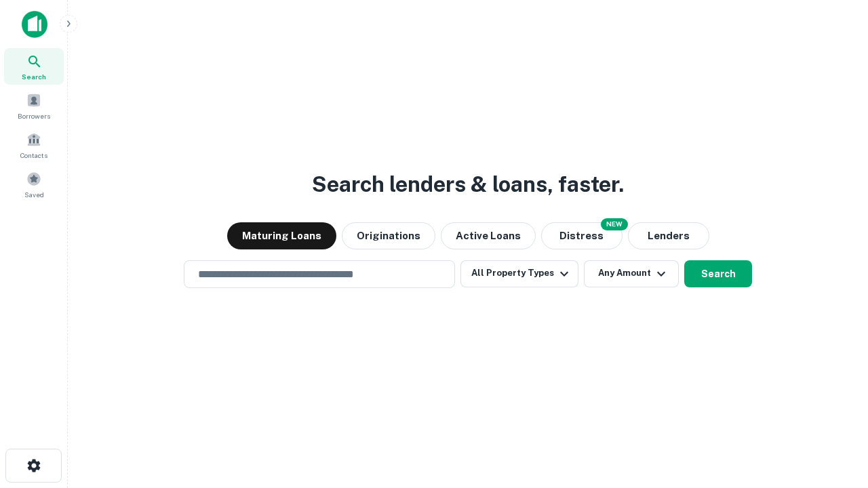 This screenshot has height=488, width=868. Describe the element at coordinates (34, 24) in the screenshot. I see `img: capitalize-icon.png` at that location.